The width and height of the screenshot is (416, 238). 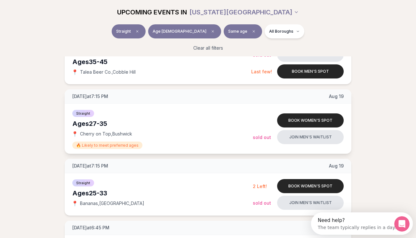 I want to click on span: UPCOMING EVENTS IN, so click(x=152, y=12).